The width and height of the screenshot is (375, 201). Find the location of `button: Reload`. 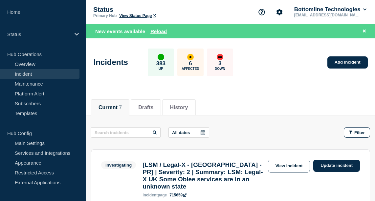

button: Reload is located at coordinates (158, 31).